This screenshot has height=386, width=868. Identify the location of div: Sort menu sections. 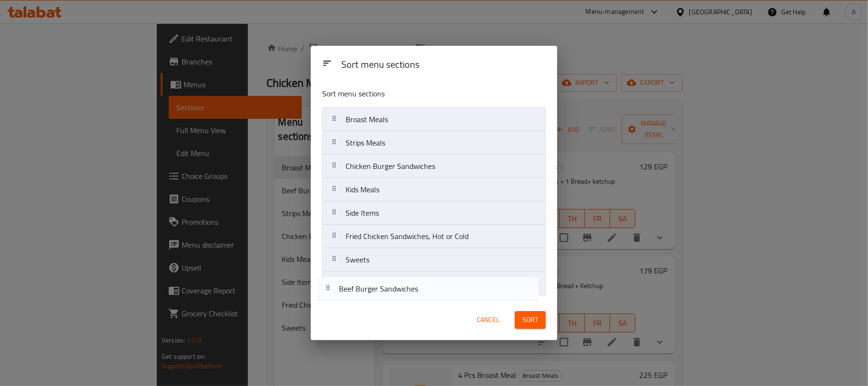
(443, 65).